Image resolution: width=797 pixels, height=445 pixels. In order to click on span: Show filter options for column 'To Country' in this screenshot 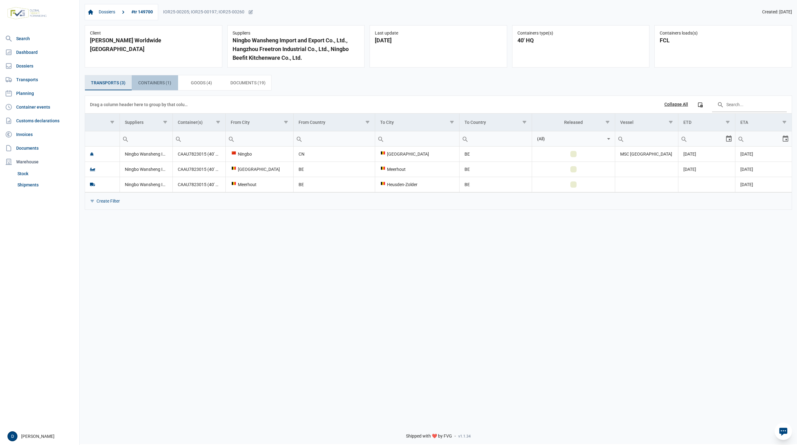, I will do `click(524, 122)`.